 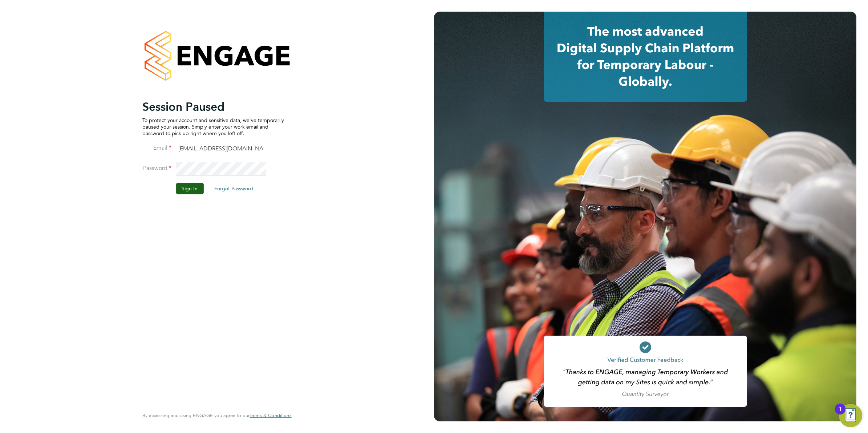 What do you see at coordinates (850, 415) in the screenshot?
I see `button: Open Resource Center, 1 new notification` at bounding box center [850, 415].